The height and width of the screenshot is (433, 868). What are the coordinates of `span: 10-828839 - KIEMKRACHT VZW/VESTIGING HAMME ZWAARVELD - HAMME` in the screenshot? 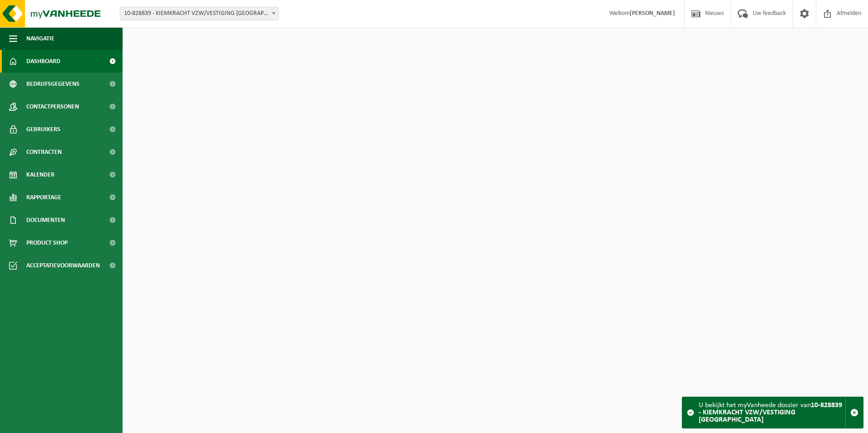 It's located at (199, 14).